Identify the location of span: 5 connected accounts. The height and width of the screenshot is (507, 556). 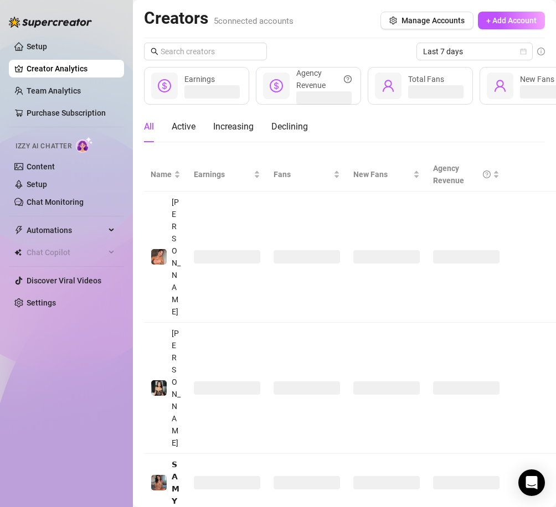
(253, 21).